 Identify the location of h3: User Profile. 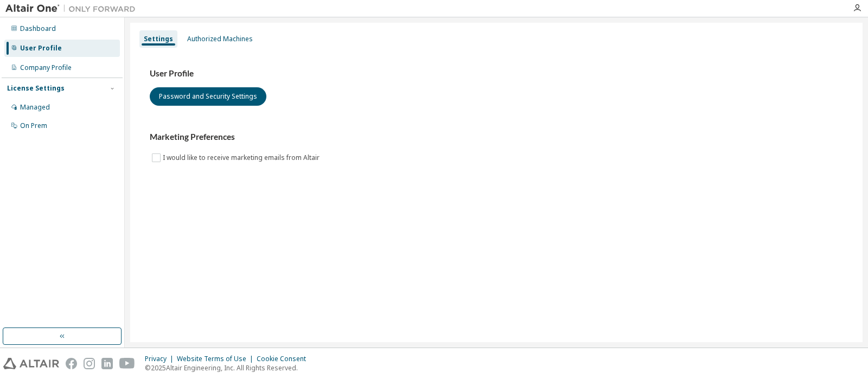
(496, 74).